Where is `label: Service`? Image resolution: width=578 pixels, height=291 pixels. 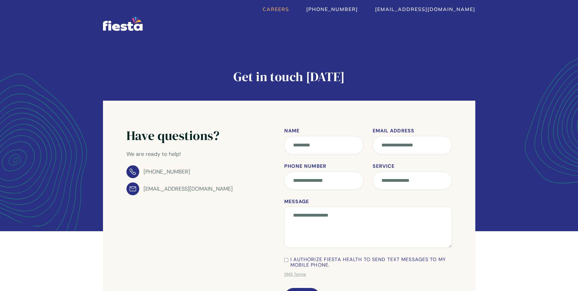 label: Service is located at coordinates (412, 166).